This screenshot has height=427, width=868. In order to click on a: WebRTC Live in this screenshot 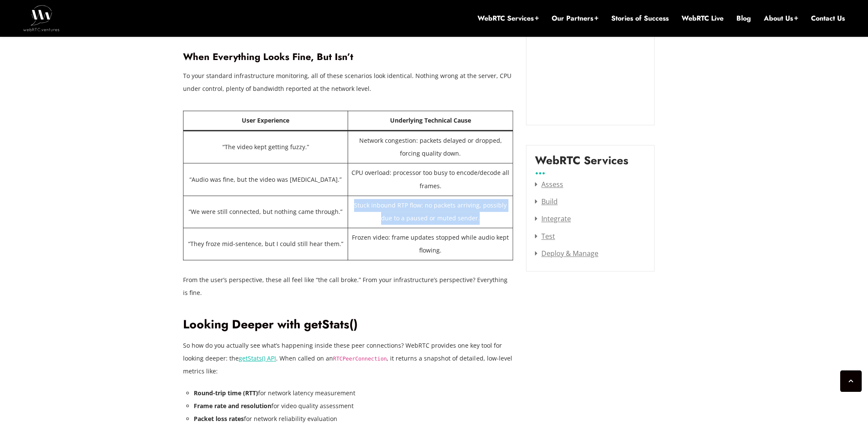, I will do `click(703, 18)`.